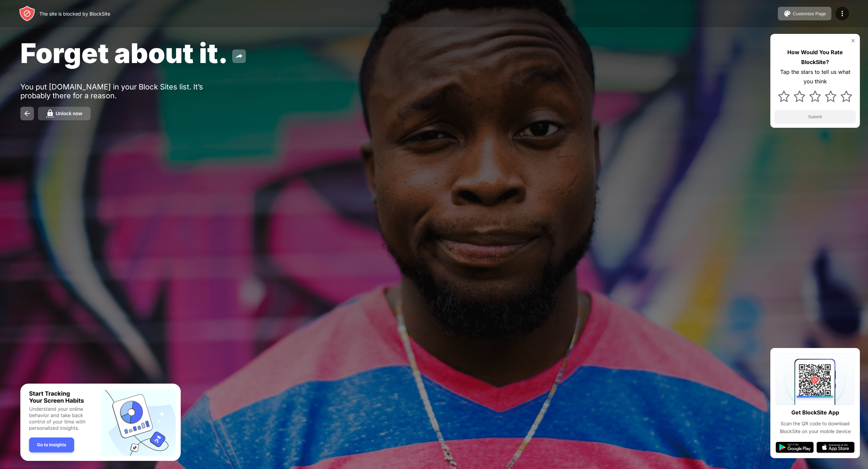 The width and height of the screenshot is (868, 469). What do you see at coordinates (835, 448) in the screenshot?
I see `img: app-store.svg` at bounding box center [835, 448].